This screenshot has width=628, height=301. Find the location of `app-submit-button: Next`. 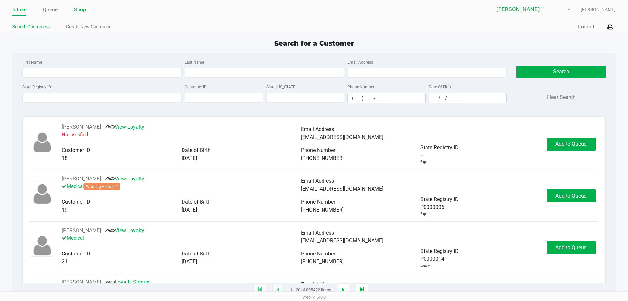

app-submit-button: Next is located at coordinates (343, 289).